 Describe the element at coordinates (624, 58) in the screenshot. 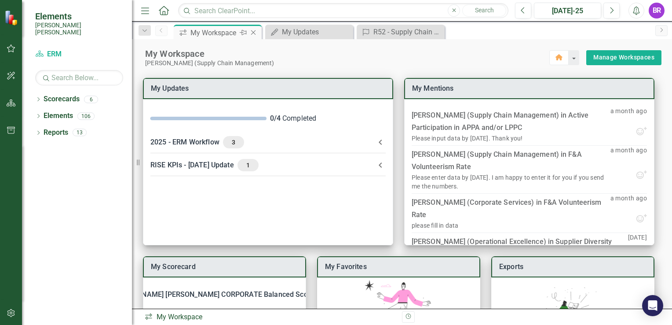

I see `div: split button` at that location.